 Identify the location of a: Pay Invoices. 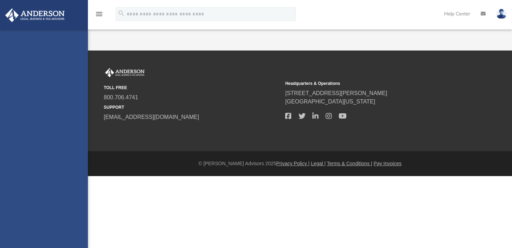
(387, 164).